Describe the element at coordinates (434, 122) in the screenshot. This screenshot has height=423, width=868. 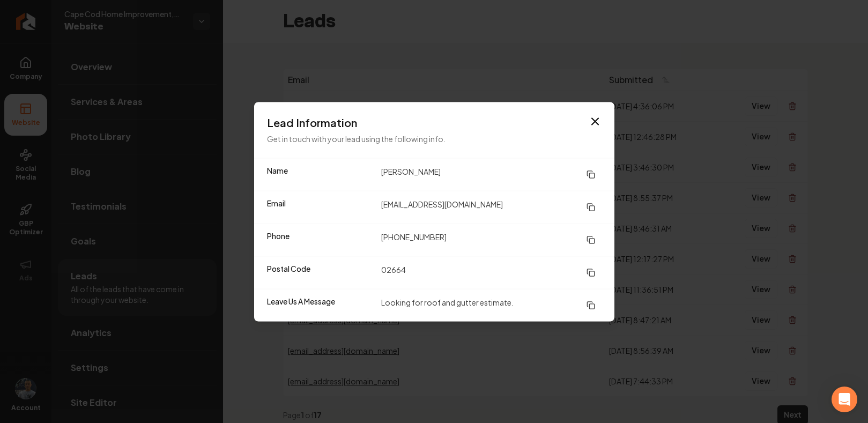
I see `h3: Lead Information` at that location.